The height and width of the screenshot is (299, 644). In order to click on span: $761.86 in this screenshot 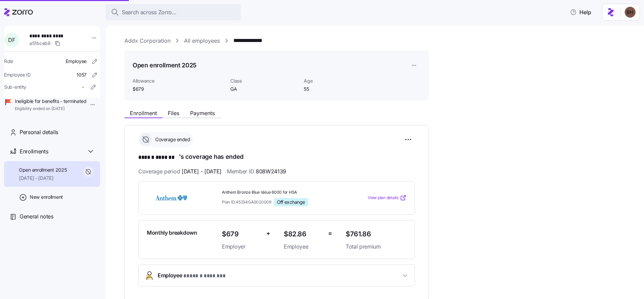, I will do `click(376, 234)`.